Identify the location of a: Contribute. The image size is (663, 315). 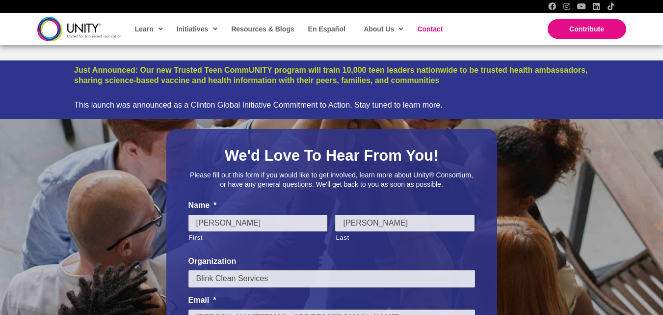
(587, 29).